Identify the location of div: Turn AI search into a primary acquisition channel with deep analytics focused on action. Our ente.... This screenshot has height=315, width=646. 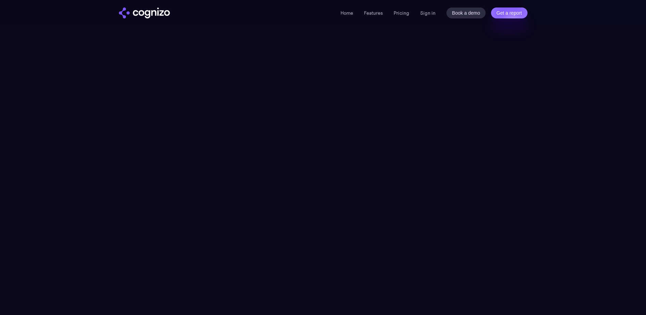
(323, 134).